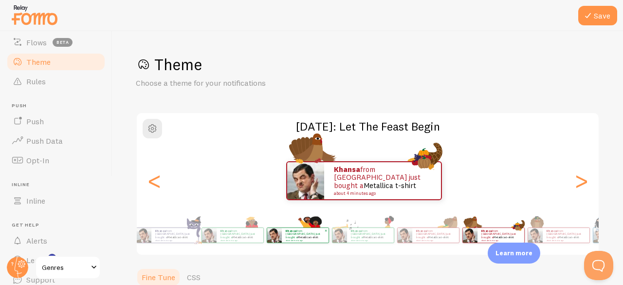 This screenshot has width=623, height=285. I want to click on a: Opt-In, so click(56, 160).